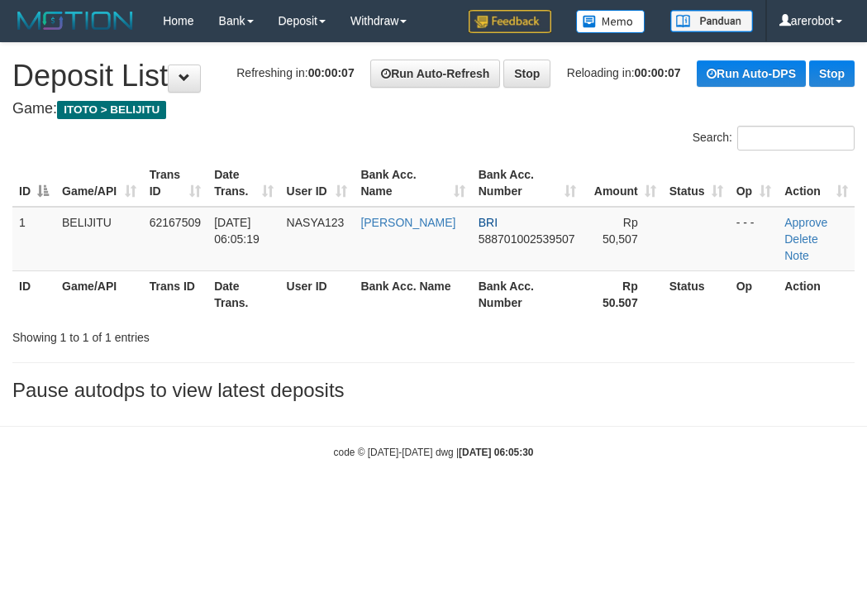 The width and height of the screenshot is (867, 593). I want to click on span: Copy 588701002539507 to clipboard, so click(527, 239).